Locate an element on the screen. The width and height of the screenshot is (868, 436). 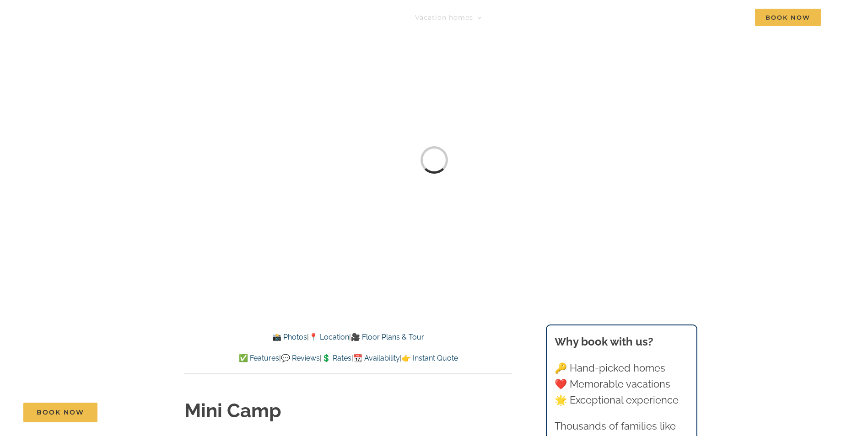
a: 💬 Reviews is located at coordinates (300, 358).